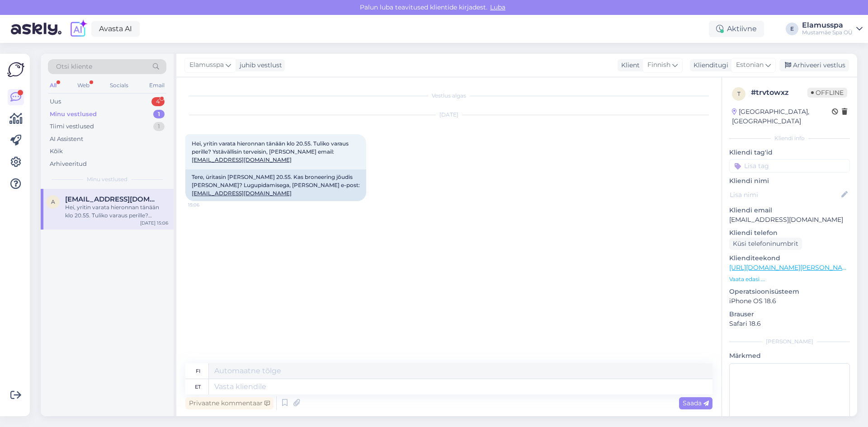  Describe the element at coordinates (56, 151) in the screenshot. I see `div: Kõik` at that location.